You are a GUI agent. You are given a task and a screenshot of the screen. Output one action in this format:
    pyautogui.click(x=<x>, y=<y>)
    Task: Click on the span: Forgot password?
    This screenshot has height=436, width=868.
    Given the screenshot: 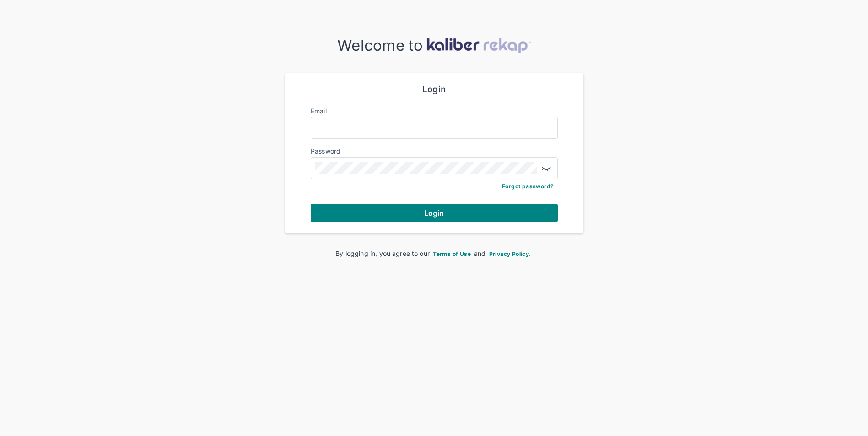 What is the action you would take?
    pyautogui.click(x=527, y=187)
    